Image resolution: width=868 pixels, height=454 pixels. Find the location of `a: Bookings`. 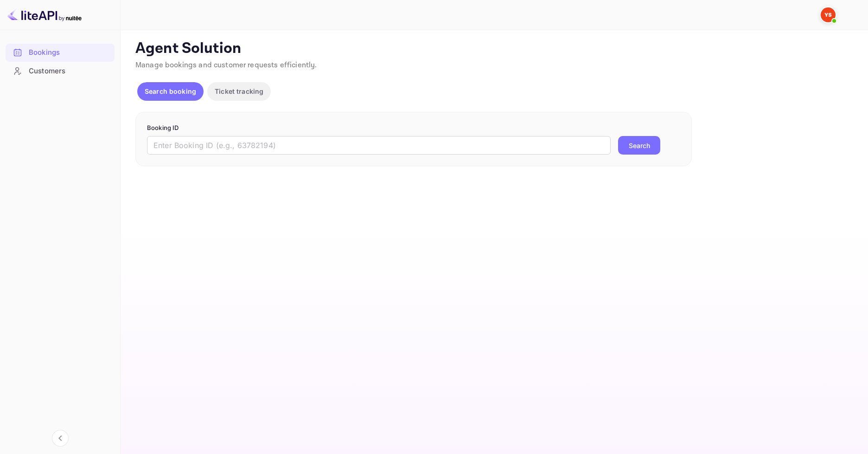

a: Bookings is located at coordinates (60, 52).